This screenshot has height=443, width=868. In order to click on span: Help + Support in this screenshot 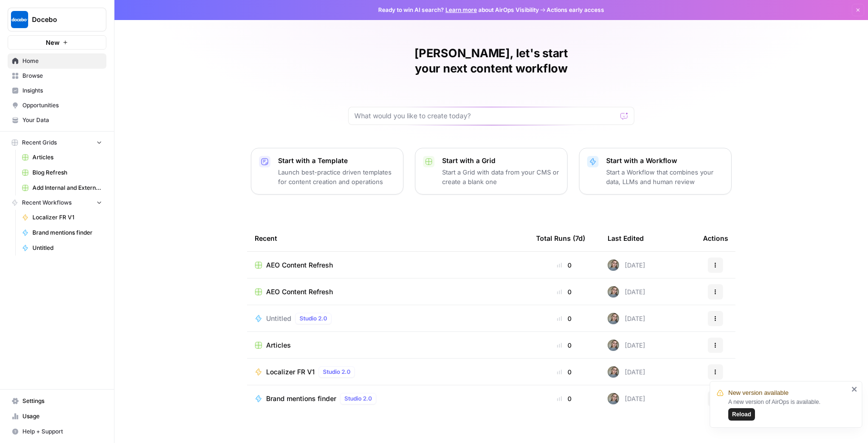, I will do `click(62, 432)`.